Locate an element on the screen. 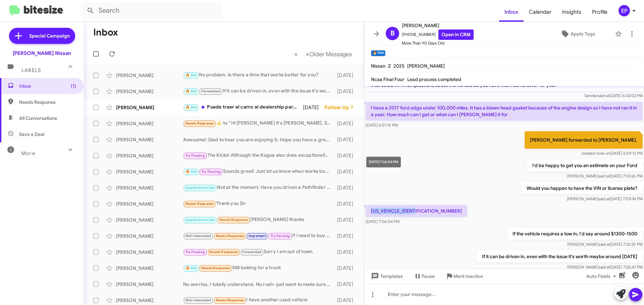 This screenshot has height=305, width=644. div: I have another used vehicle is located at coordinates (259, 300).